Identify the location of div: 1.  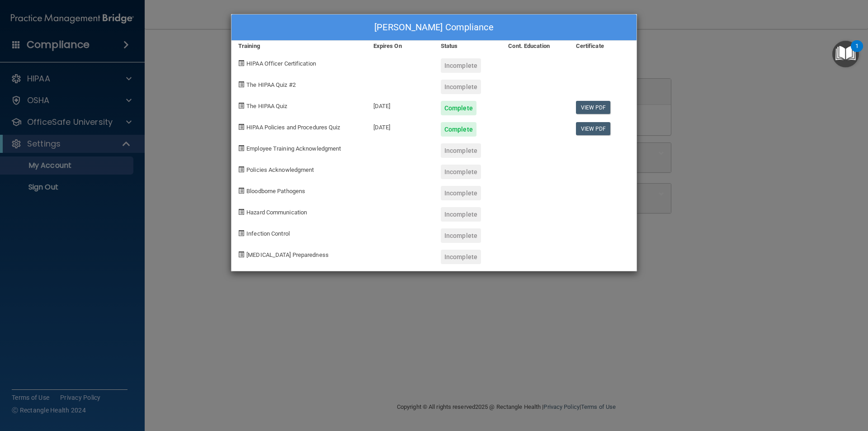
(857, 52).